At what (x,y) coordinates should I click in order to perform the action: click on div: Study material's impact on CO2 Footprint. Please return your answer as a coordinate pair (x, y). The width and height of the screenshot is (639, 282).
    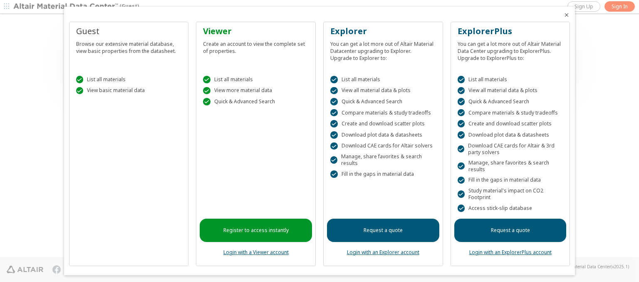
    Looking at the image, I should click on (510, 194).